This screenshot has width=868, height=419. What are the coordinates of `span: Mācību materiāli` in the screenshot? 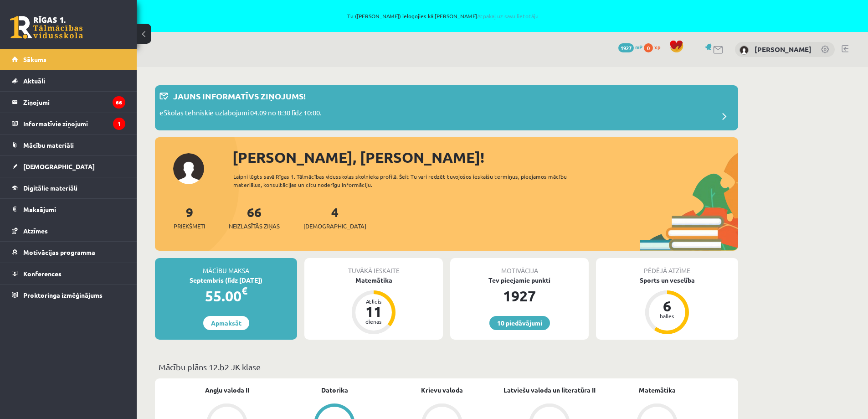 It's located at (48, 145).